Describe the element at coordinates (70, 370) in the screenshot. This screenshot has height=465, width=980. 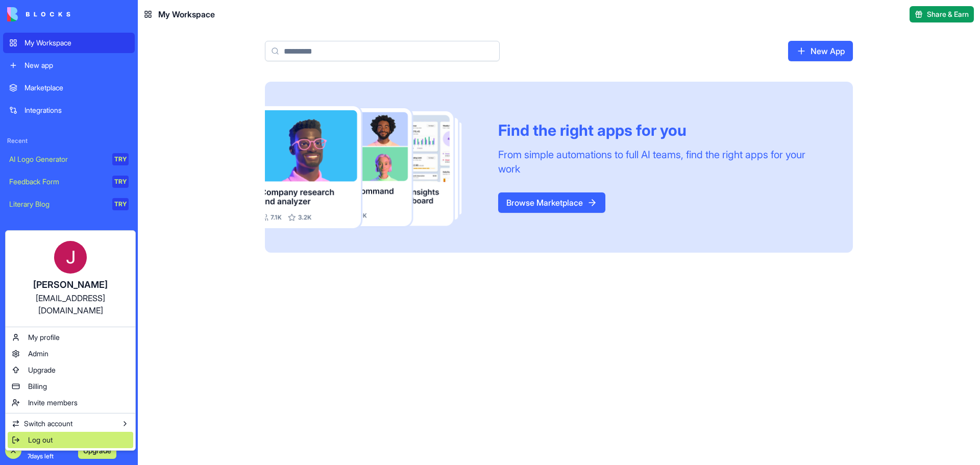
I see `a: Upgrade` at that location.